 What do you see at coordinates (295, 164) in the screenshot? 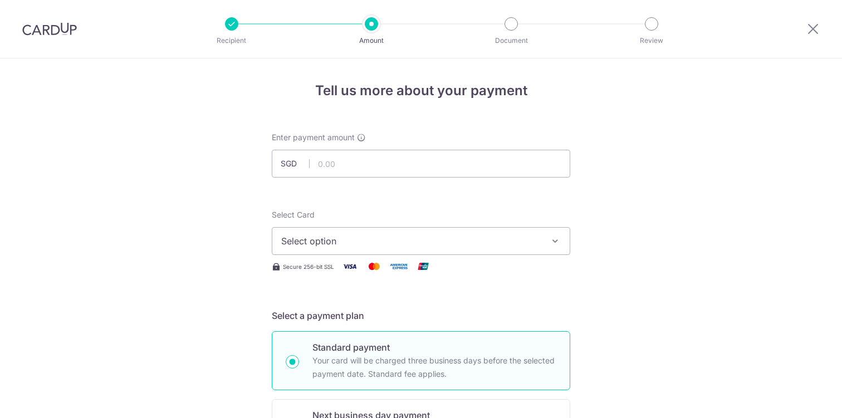
I see `span: SGD` at bounding box center [295, 164].